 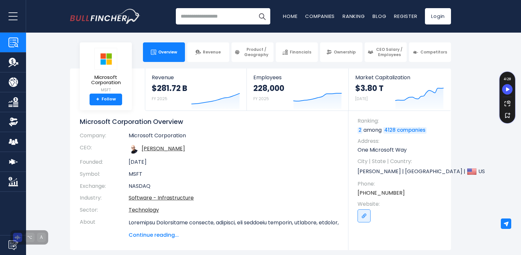 What do you see at coordinates (438, 16) in the screenshot?
I see `a: Login` at bounding box center [438, 16].